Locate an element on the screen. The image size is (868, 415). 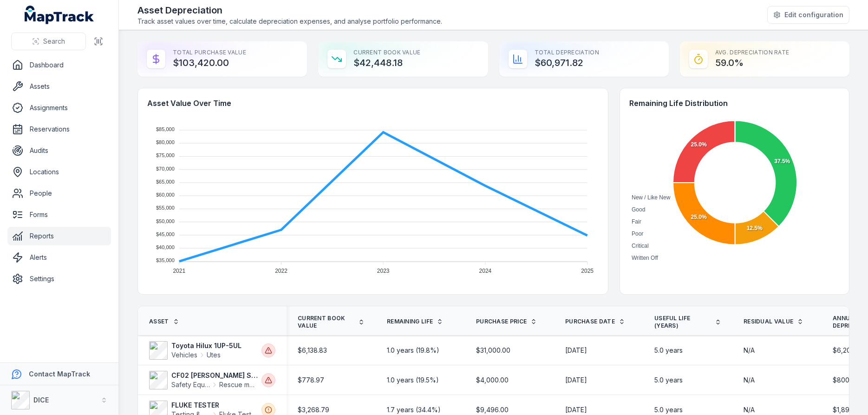
span: Utes is located at coordinates (214, 355).